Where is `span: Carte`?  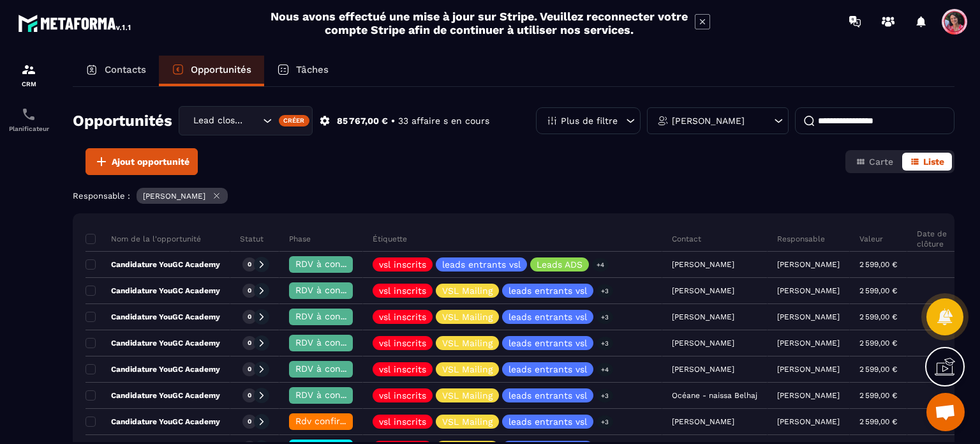
span: Carte is located at coordinates (881, 161).